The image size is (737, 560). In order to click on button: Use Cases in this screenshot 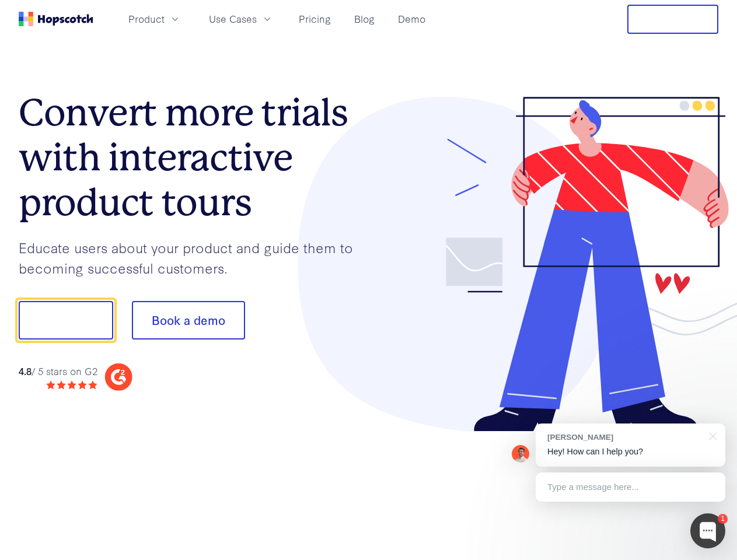, I will do `click(241, 19)`.